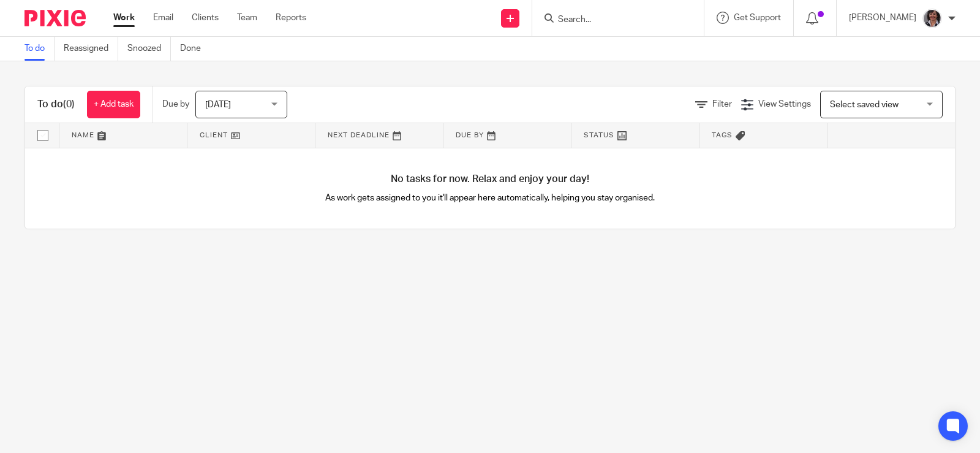  I want to click on p: Due by, so click(176, 104).